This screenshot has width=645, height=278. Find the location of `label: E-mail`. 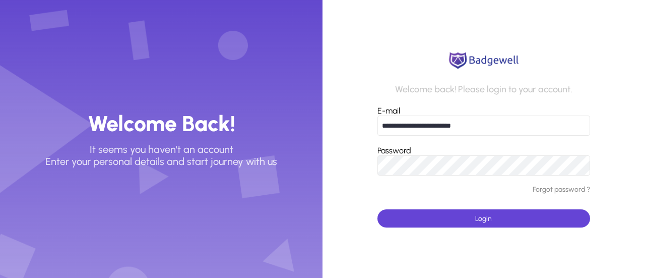

label: E-mail is located at coordinates (389, 110).